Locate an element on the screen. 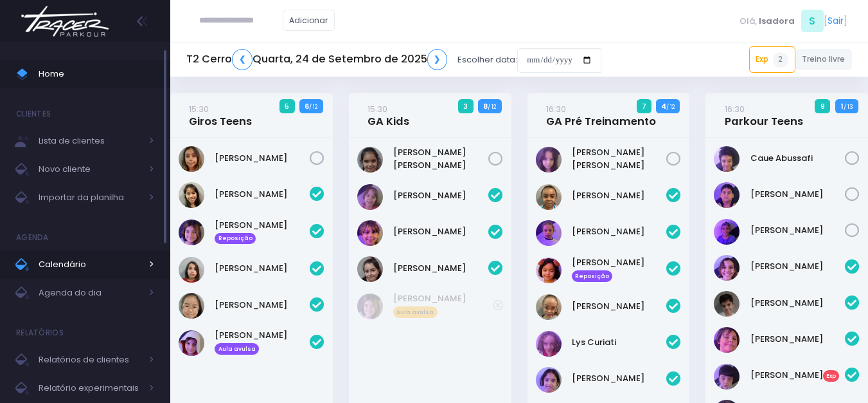 The image size is (868, 403). img: Marina Winck Arantes is located at coordinates (192, 159).